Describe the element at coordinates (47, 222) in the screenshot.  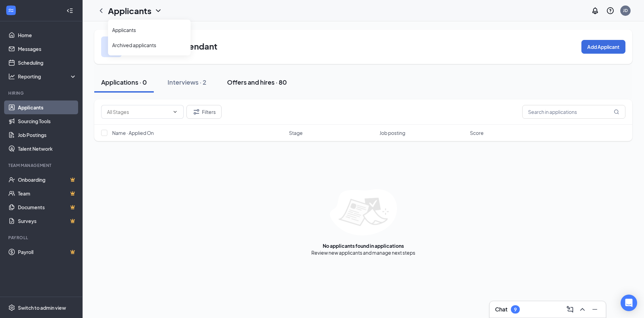
I see `a: SurveysCrown` at that location.